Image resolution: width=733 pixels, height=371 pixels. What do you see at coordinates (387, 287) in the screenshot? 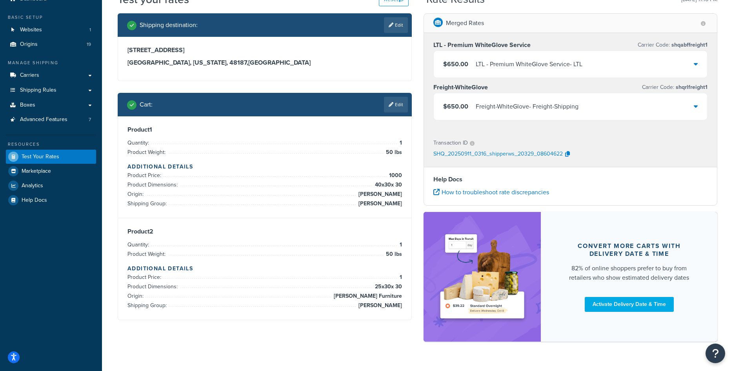
I see `span: 25 x 30 x 30` at bounding box center [387, 287].